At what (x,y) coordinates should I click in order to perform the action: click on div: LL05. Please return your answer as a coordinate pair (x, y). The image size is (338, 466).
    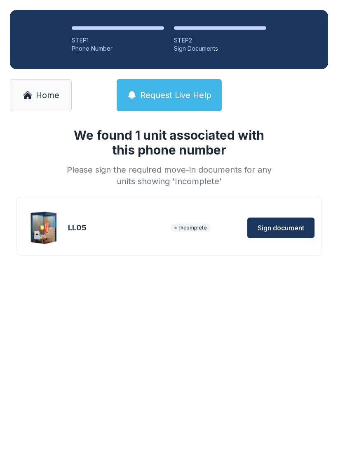
    Looking at the image, I should click on (118, 228).